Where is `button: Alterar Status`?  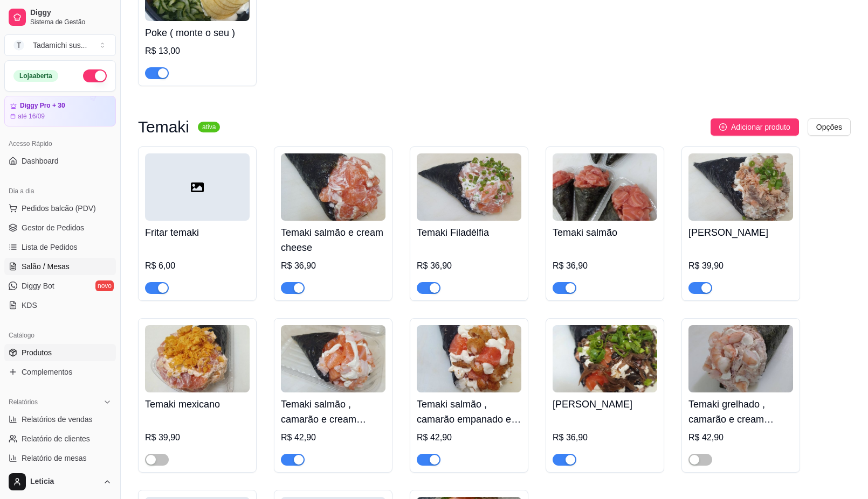 button: Alterar Status is located at coordinates (95, 76).